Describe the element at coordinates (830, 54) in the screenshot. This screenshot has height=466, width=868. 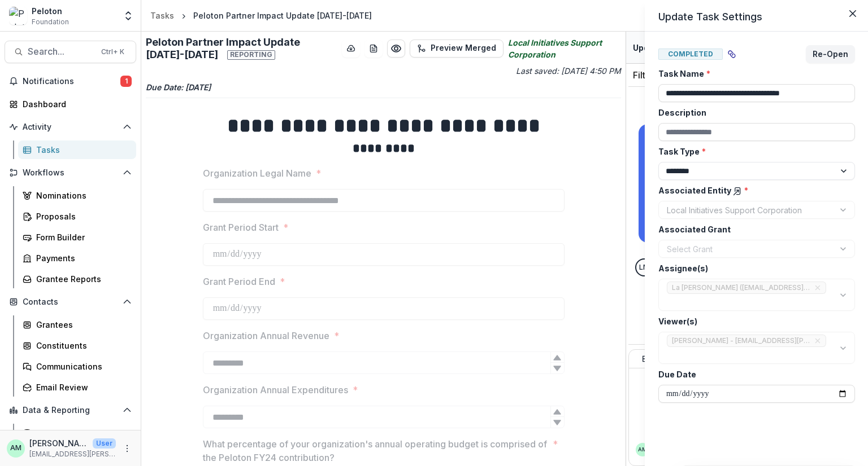
I see `button: Re-Open` at that location.